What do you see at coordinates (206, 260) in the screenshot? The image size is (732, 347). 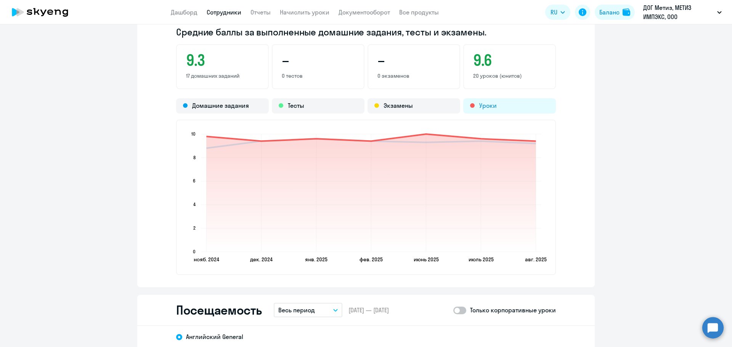 I see `text: нояб. 2024` at bounding box center [206, 260].